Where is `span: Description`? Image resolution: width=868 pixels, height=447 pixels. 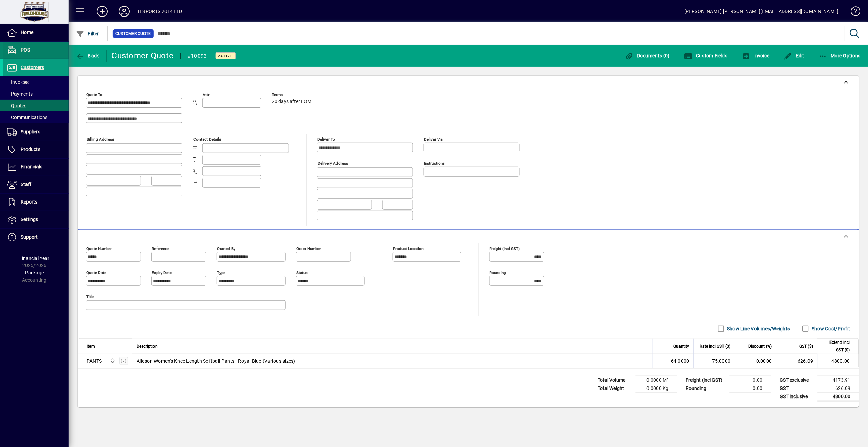
span: Description is located at coordinates (147, 346).